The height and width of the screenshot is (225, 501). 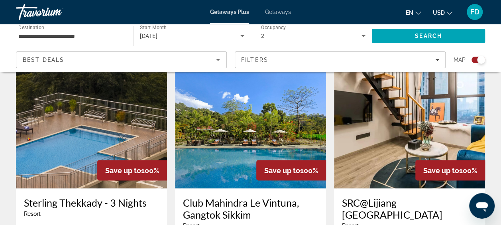 I want to click on a: Getaways Plus, so click(x=229, y=12).